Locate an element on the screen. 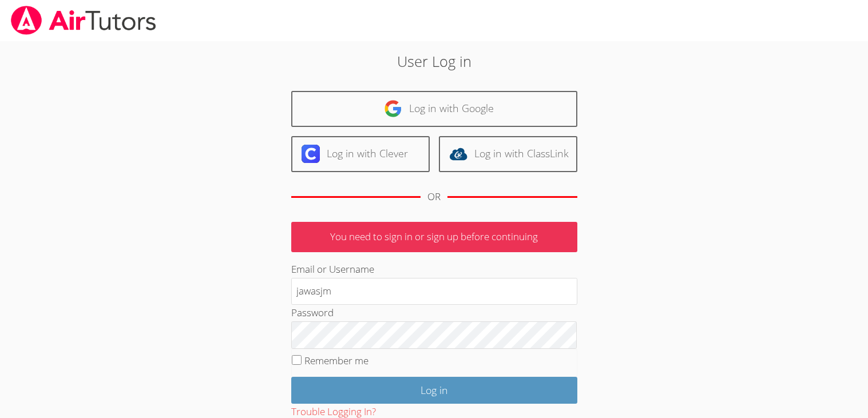 Image resolution: width=868 pixels, height=418 pixels. label: Remember me is located at coordinates (336, 361).